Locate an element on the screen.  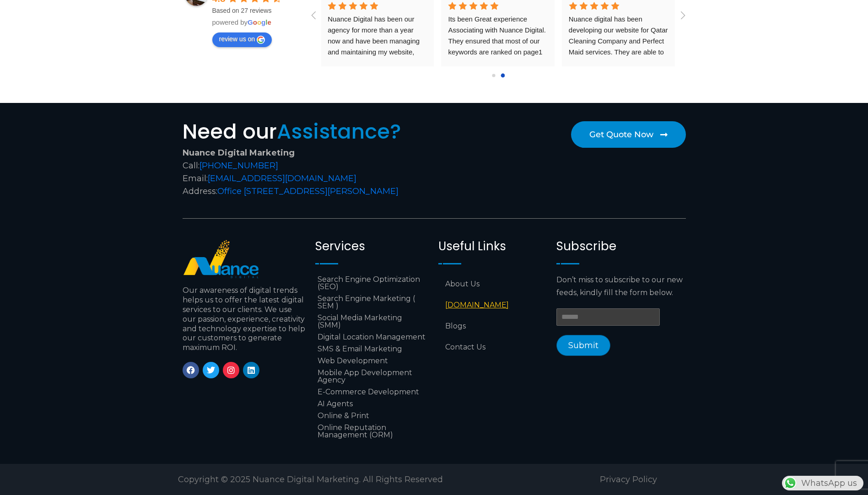
span: e is located at coordinates (269, 22).